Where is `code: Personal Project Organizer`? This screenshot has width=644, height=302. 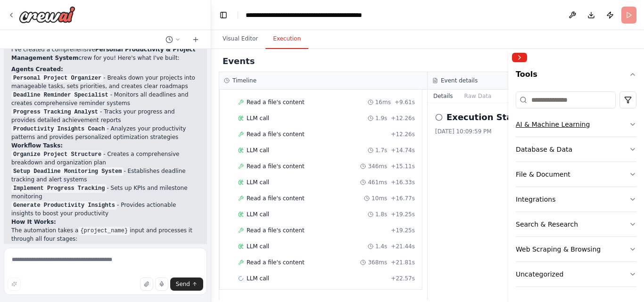 code: Personal Project Organizer is located at coordinates (57, 78).